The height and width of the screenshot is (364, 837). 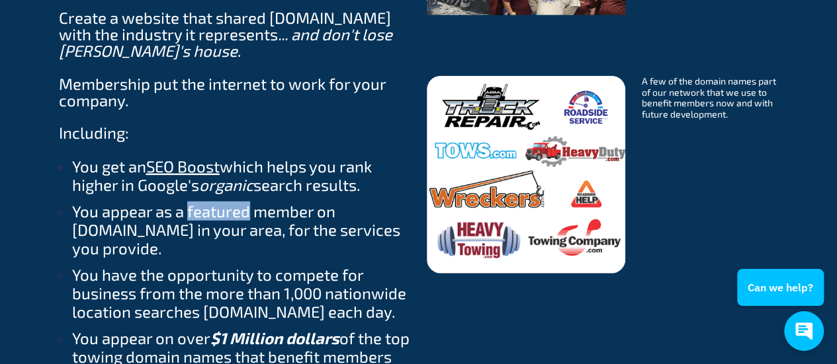 I want to click on button: Can we help?, so click(x=52, y=55).